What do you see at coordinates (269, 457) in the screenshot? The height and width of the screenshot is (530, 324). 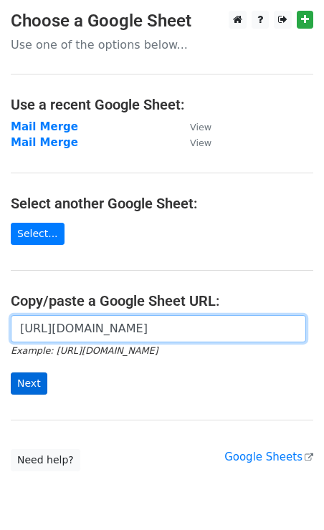 I see `a: Google Sheets` at bounding box center [269, 457].